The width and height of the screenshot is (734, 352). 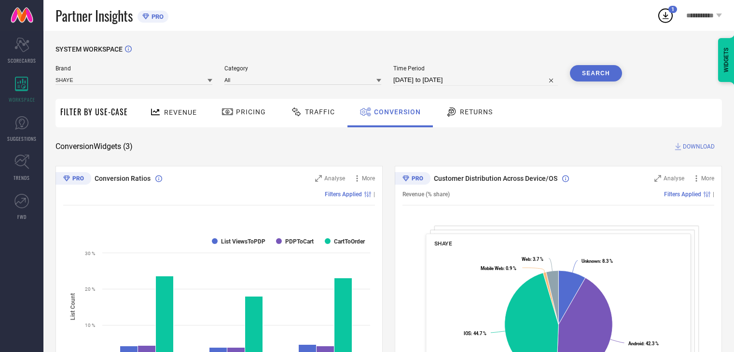 I want to click on tspan: Android, so click(x=636, y=344).